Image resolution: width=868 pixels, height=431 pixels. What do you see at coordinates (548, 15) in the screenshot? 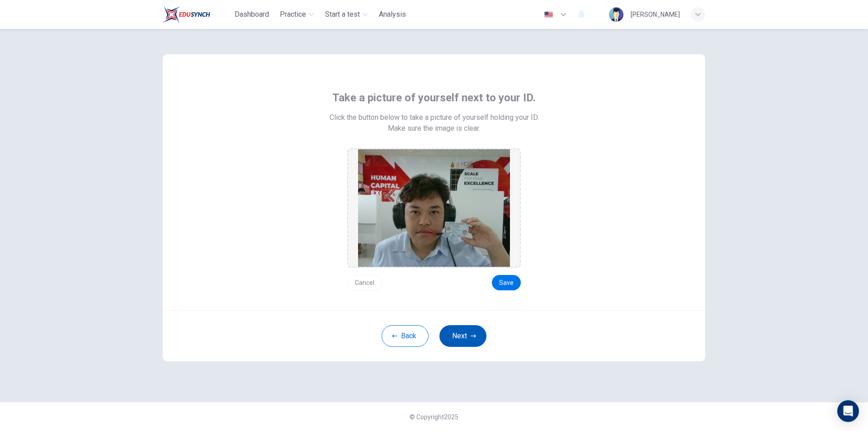
I see `img: en` at bounding box center [548, 15].